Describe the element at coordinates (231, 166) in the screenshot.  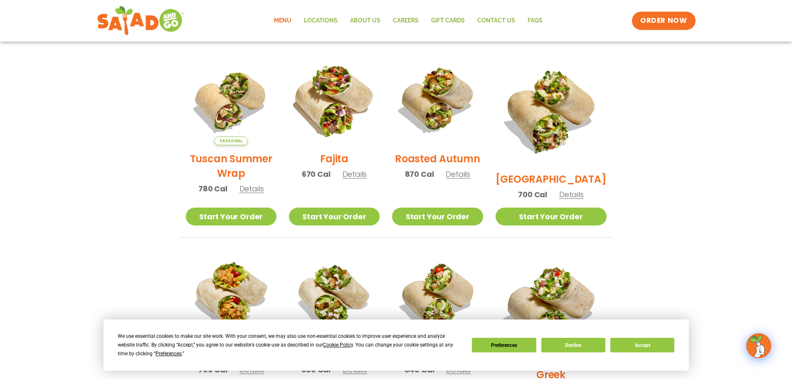
I see `h2: Tuscan Summer Wrap` at that location.